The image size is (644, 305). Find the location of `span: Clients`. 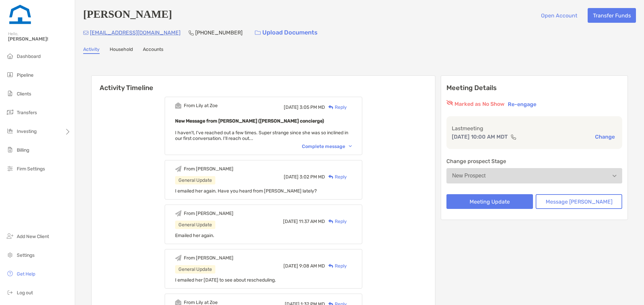

span: Clients is located at coordinates (24, 94).